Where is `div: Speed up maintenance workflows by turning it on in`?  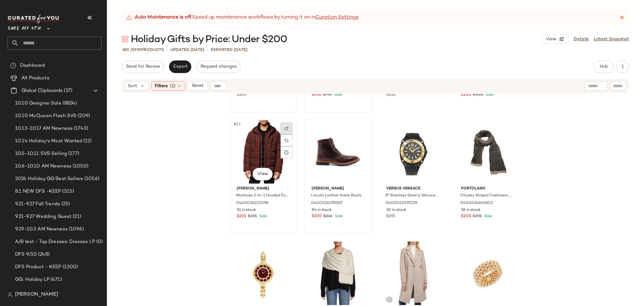 div: Speed up maintenance workflows by turning it on in is located at coordinates (242, 18).